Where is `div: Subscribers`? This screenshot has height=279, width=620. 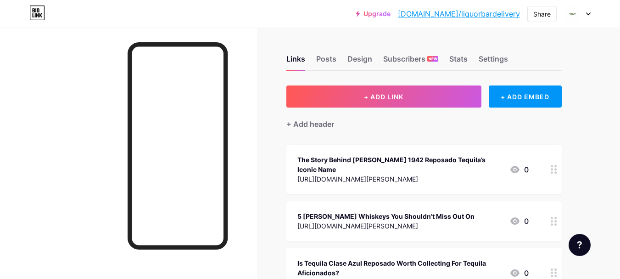
div: Subscribers is located at coordinates (411, 61).